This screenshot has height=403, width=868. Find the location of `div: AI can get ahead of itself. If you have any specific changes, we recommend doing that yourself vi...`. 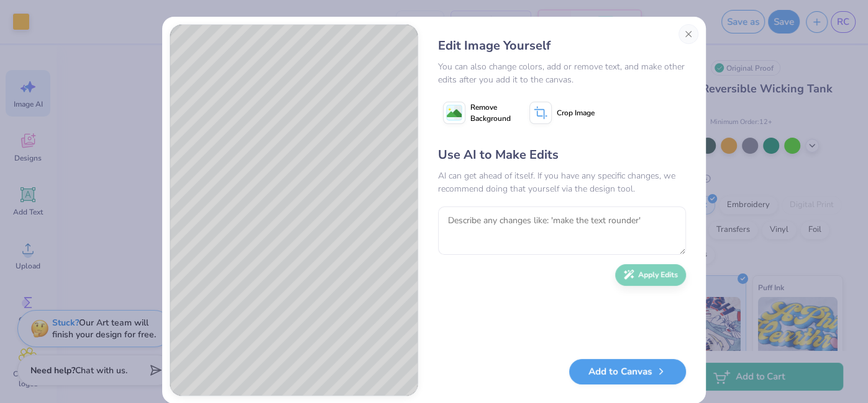

div: AI can get ahead of itself. If you have any specific changes, we recommend doing that yourself vi... is located at coordinates (562, 183).